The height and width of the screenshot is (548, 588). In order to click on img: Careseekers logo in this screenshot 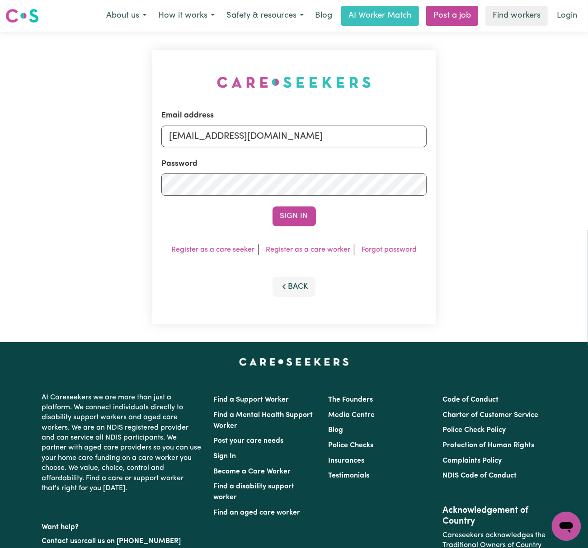, I will do `click(22, 16)`.